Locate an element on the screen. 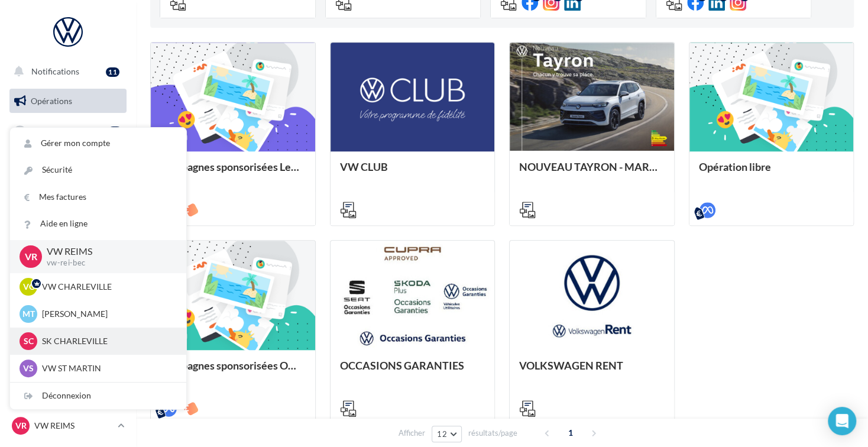  span: Afficher is located at coordinates (412, 432).